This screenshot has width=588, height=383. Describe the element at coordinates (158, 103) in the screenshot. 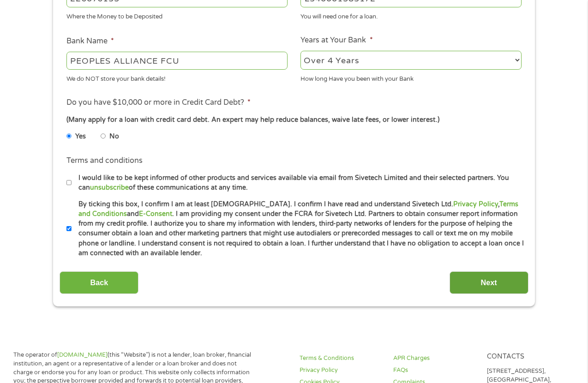

I see `label: Do you have $10,000 or more in Credit Card Debt?` at that location.